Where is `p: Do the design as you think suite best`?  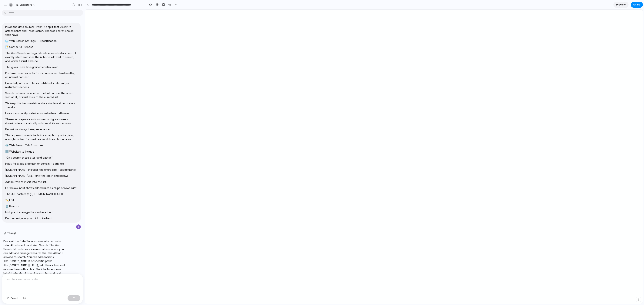 p: Do the design as you think suite best is located at coordinates (41, 218).